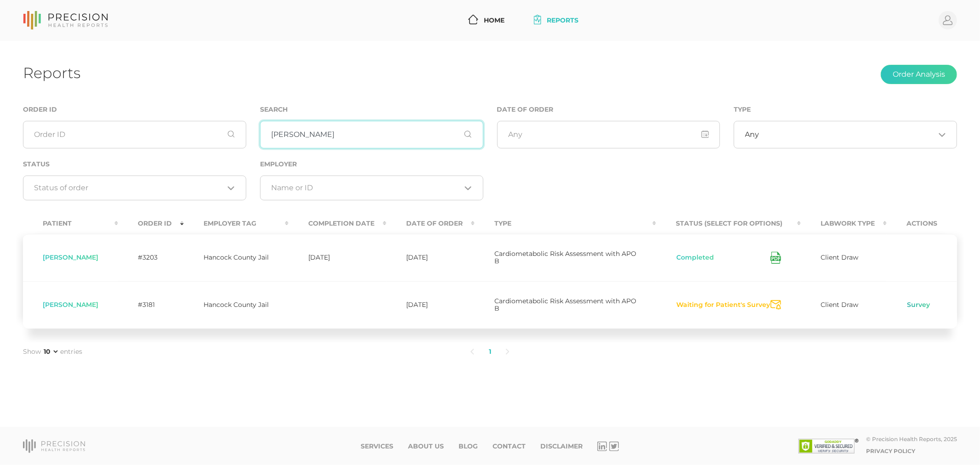  I want to click on th: Patient : activate to sort column ascending, so click(70, 223).